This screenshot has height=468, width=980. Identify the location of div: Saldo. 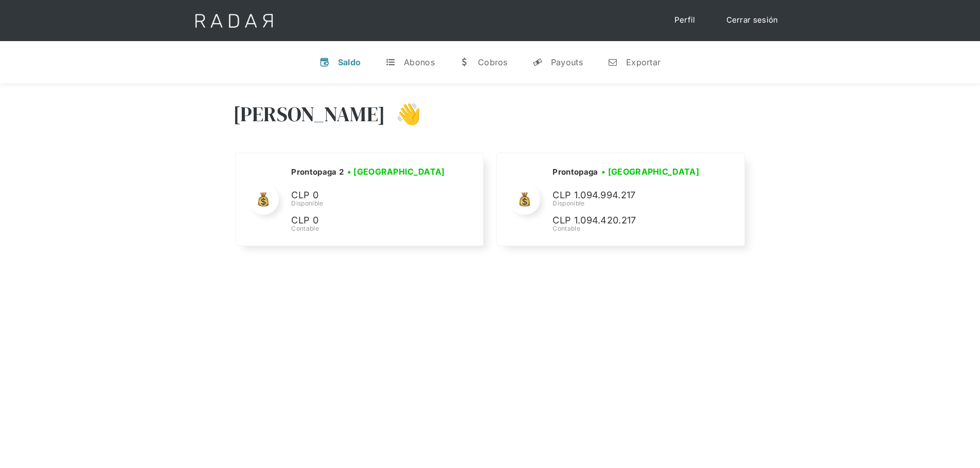
(349, 62).